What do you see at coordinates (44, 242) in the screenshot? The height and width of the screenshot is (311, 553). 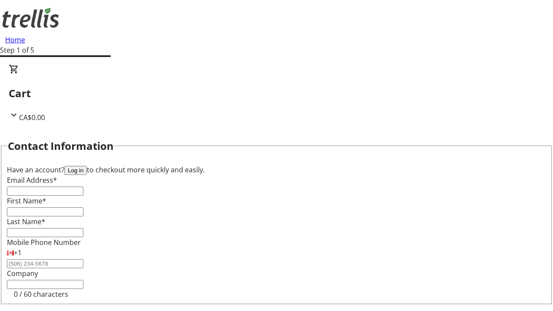 I see `label: Mobile Phone Number` at bounding box center [44, 242].